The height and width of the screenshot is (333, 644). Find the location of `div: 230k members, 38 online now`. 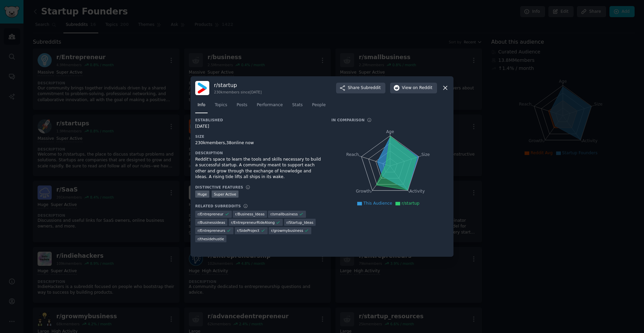

div: 230k members, 38 online now is located at coordinates (259, 143).